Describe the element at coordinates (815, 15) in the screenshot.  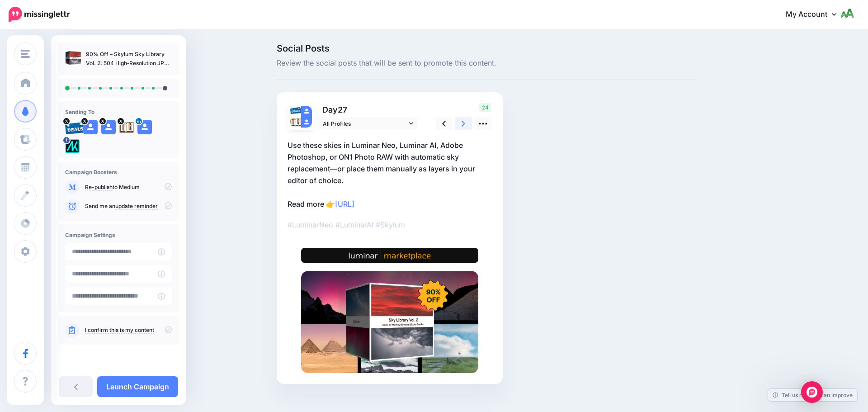
I see `a: My Account` at that location.